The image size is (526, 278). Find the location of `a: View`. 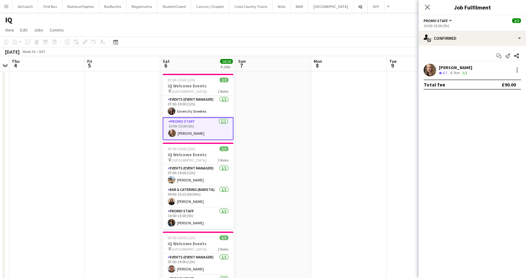

a: View is located at coordinates (9, 30).